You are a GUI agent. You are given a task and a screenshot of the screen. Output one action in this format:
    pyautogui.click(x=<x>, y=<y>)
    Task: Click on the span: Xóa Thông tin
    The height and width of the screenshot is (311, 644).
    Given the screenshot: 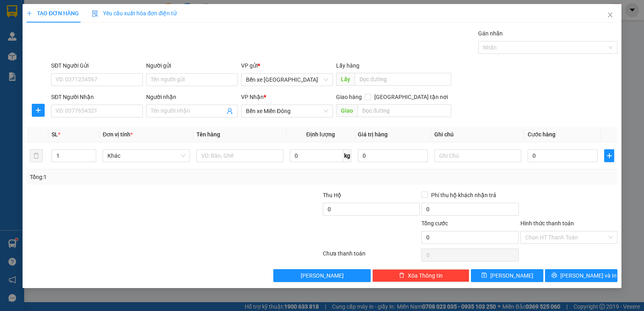 What is the action you would take?
    pyautogui.click(x=425, y=276)
    